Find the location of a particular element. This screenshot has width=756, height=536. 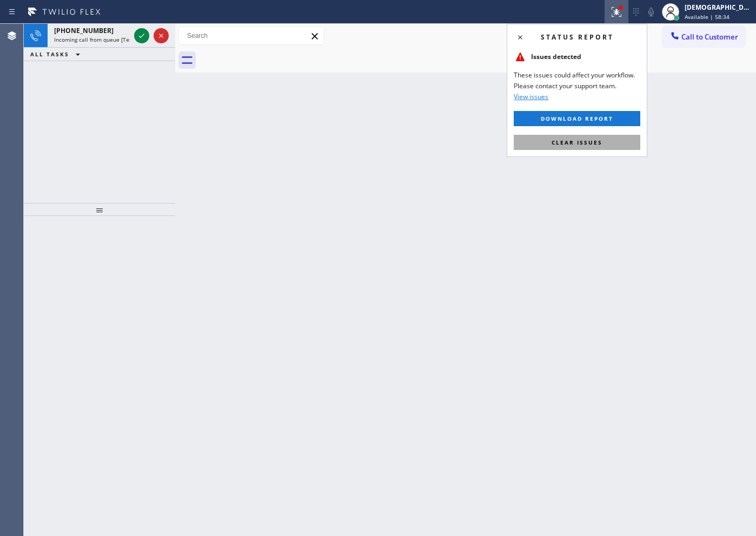

input: Search is located at coordinates (251, 36).